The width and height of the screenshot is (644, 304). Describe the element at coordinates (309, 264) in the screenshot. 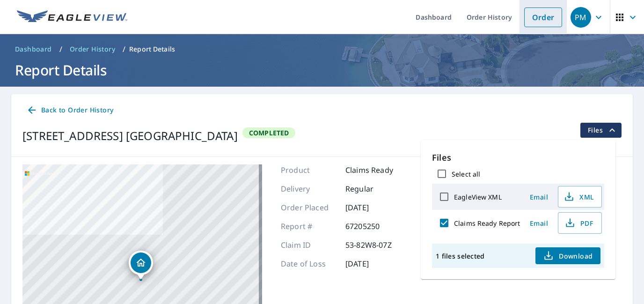

I see `p: Date of Loss` at that location.